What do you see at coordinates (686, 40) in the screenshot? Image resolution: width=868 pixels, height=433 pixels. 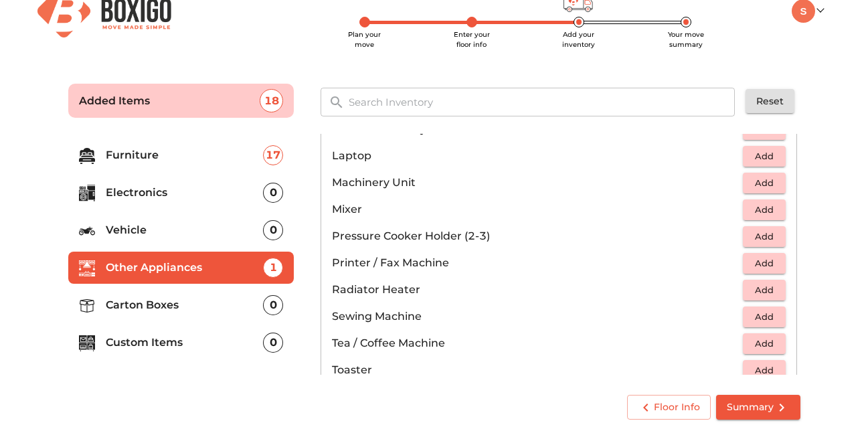 I see `span: Your move summary` at bounding box center [686, 40].